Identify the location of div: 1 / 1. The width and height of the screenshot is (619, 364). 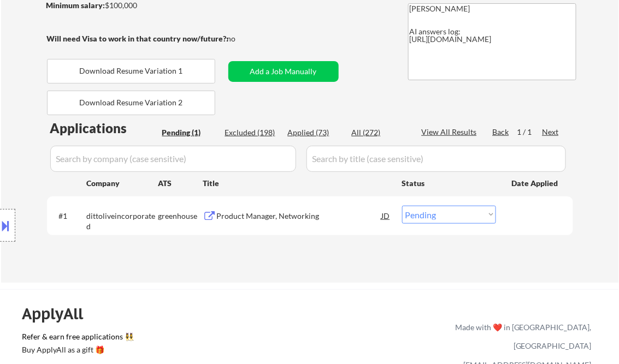
(530, 132).